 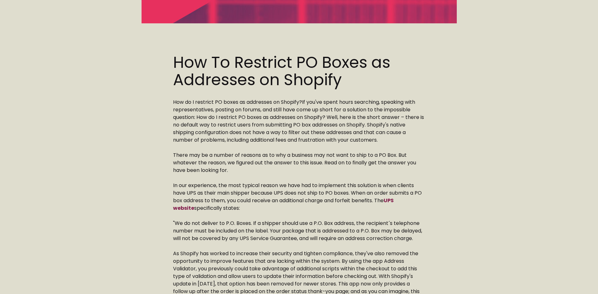 I want to click on p: There may be a number of reasons as to why a business may not want to ship to a PO Box. But whate..., so click(x=299, y=163).